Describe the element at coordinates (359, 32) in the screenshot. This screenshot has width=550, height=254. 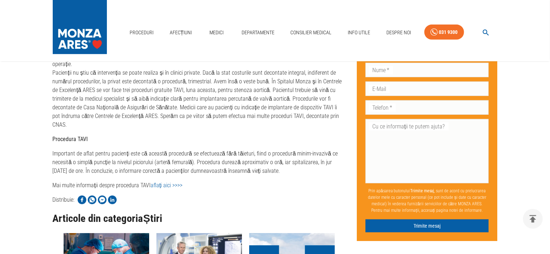
I see `a: Info Utile` at that location.